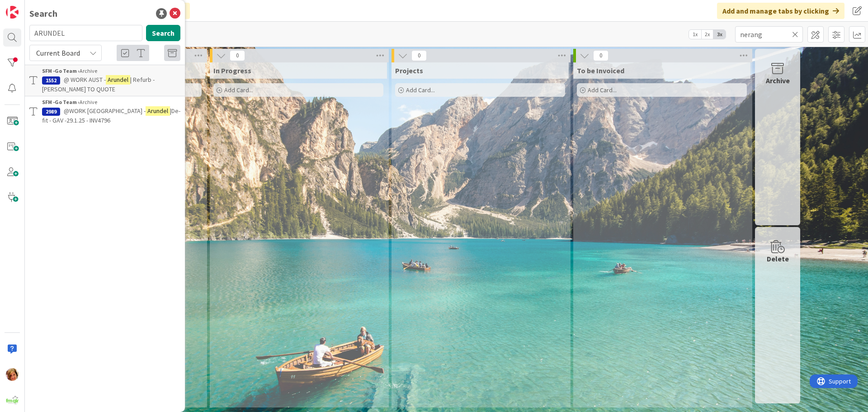 This screenshot has width=868, height=412. Describe the element at coordinates (51, 80) in the screenshot. I see `div: 1552` at that location.